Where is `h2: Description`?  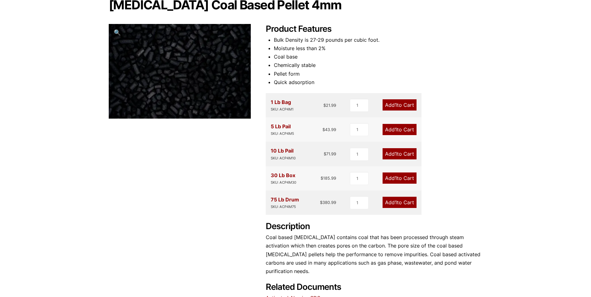
h2: Description is located at coordinates (374, 227).